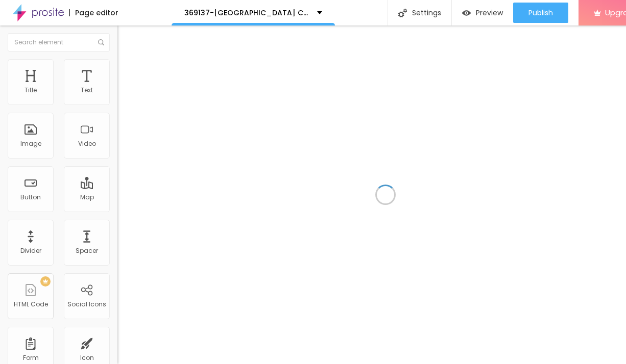 This screenshot has width=626, height=364. I want to click on img: view-1.svg, so click(466, 13).